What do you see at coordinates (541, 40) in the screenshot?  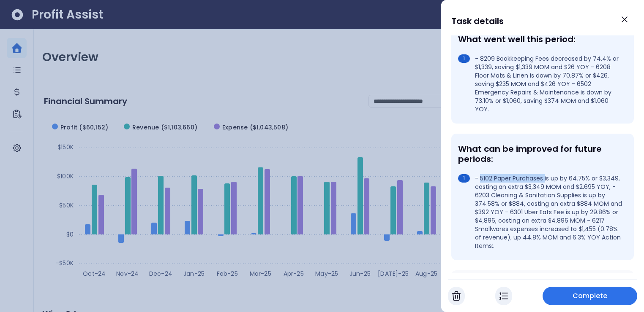 I see `div: What went well this period:` at bounding box center [541, 40].